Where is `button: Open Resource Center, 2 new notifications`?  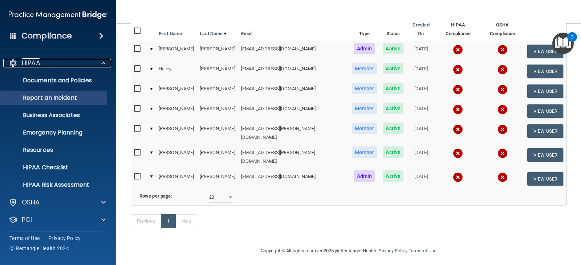 button: Open Resource Center, 2 new notifications is located at coordinates (563, 43).